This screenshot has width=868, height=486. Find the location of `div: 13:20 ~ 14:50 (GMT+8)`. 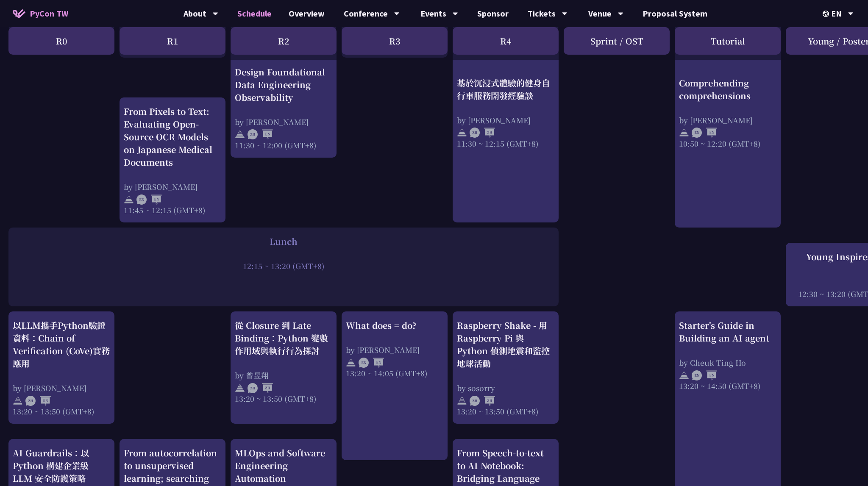

div: 13:20 ~ 14:50 (GMT+8) is located at coordinates (727, 386).